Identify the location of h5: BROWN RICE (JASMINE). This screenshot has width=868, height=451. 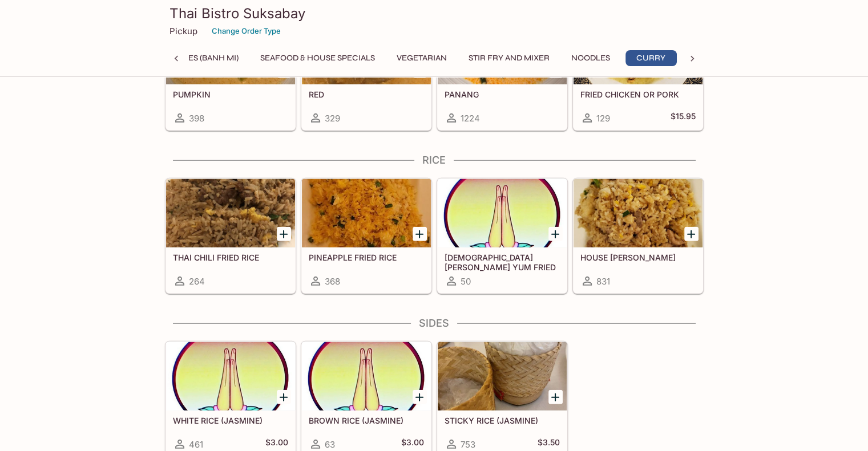
(367, 420).